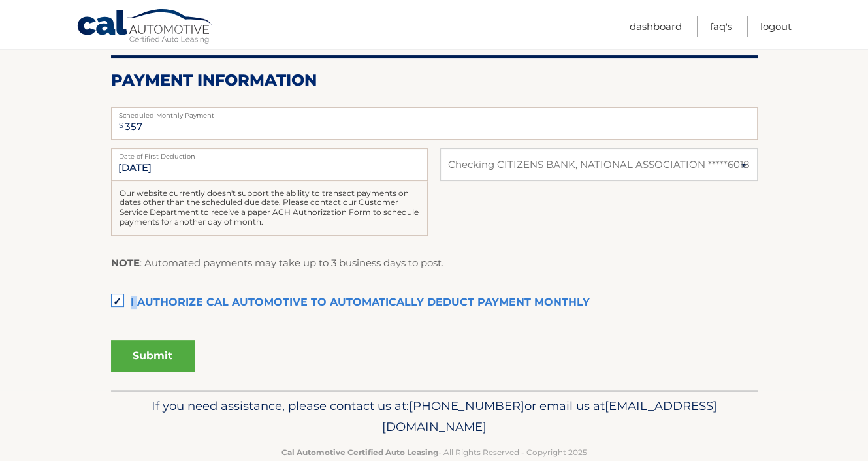 This screenshot has width=868, height=461. Describe the element at coordinates (153, 356) in the screenshot. I see `button: Submit` at that location.